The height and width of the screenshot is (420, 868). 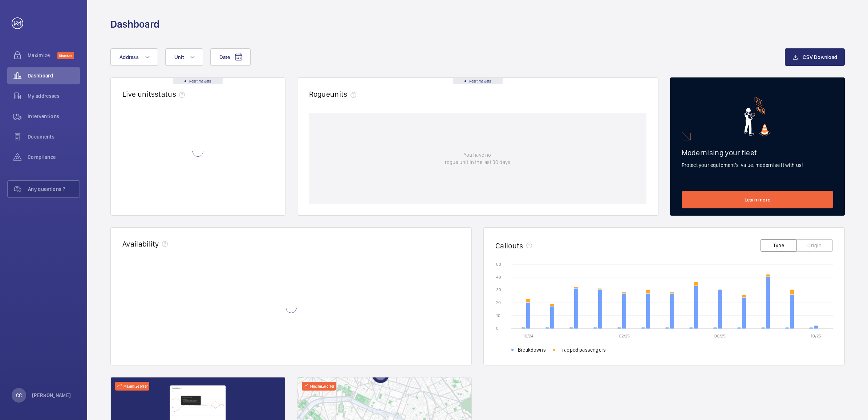 I want to click on button: Origin, so click(x=815, y=245).